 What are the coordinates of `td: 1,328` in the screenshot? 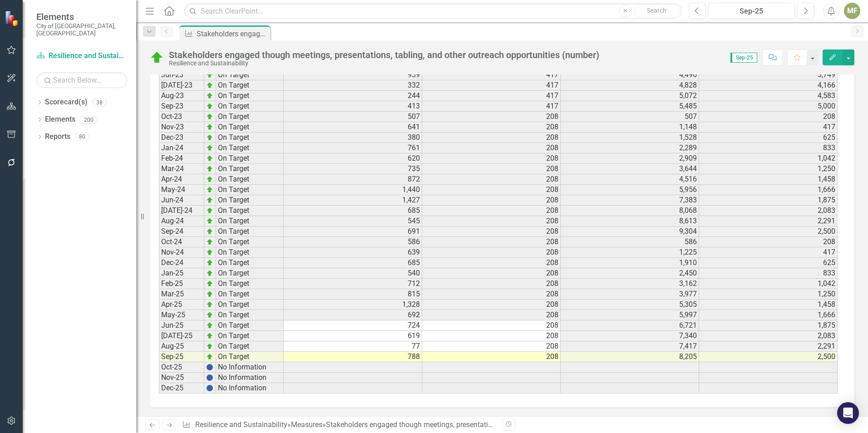 It's located at (353, 304).